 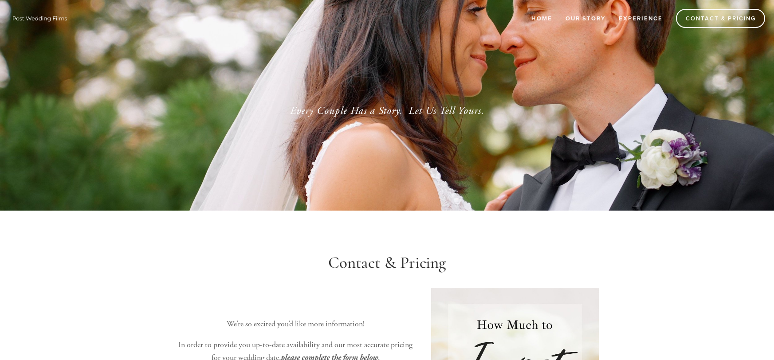 I want to click on a: Contact & Pricing, so click(x=721, y=18).